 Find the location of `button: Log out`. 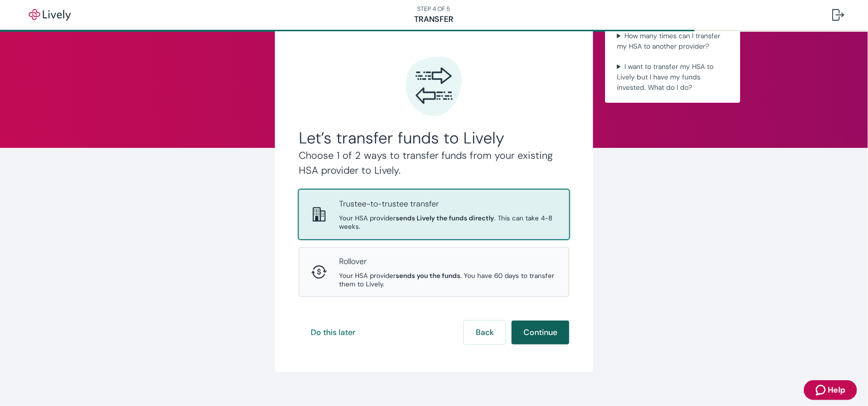

button: Log out is located at coordinates (838, 15).